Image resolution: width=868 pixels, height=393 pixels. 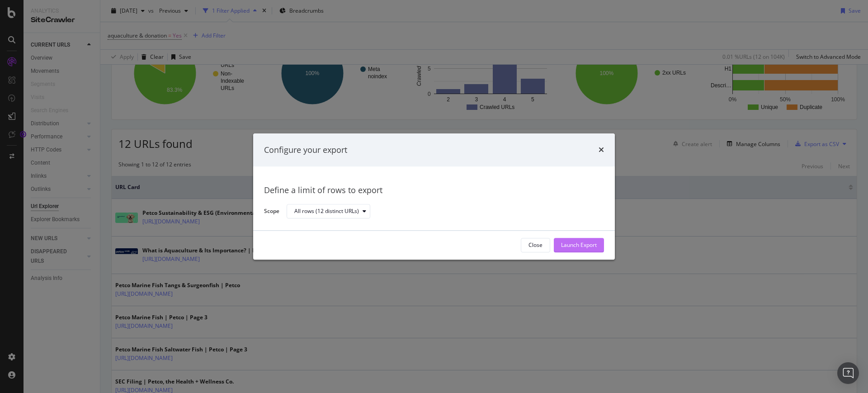 I want to click on label: Scope, so click(x=272, y=212).